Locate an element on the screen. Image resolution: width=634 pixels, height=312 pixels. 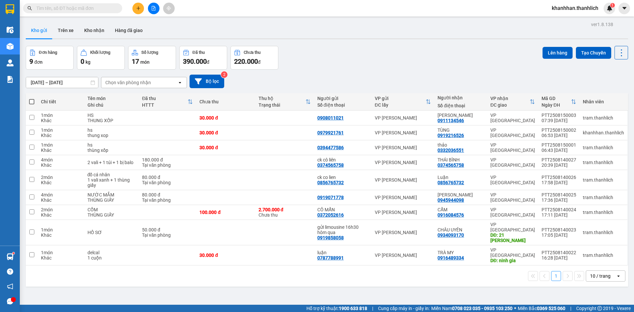
div: 0945944098 is located at coordinates (451, 200).